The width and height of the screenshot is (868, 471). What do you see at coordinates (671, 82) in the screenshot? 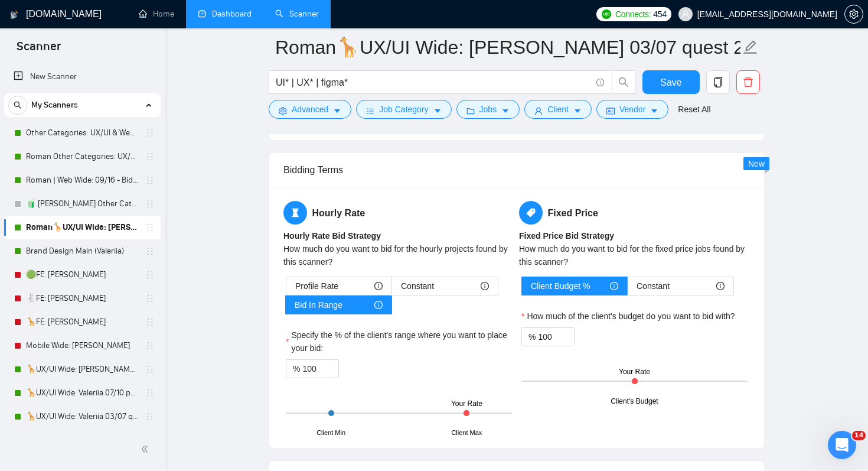
I see `button: Save` at bounding box center [671, 82].